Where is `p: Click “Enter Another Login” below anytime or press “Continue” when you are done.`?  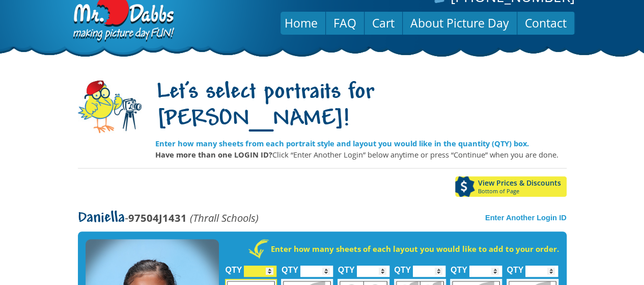 p: Click “Enter Another Login” below anytime or press “Continue” when you are done. is located at coordinates (361, 154).